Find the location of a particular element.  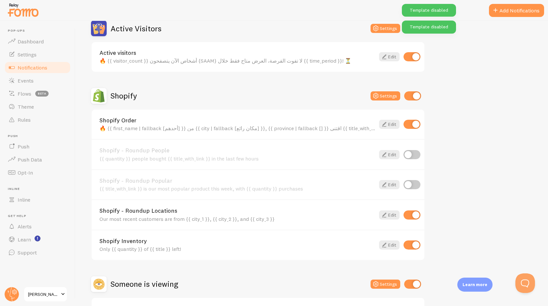

a: Rules is located at coordinates (37, 120).